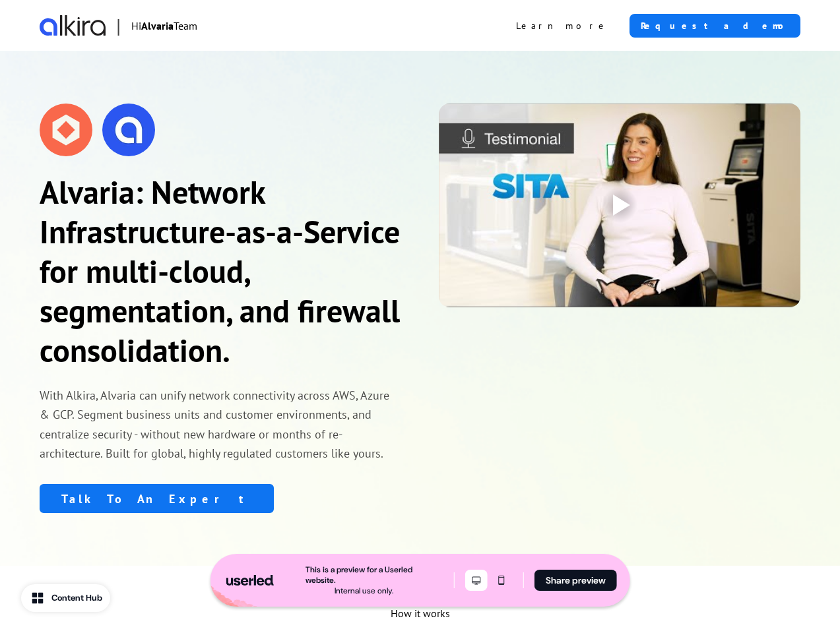 The image size is (840, 633). What do you see at coordinates (421, 613) in the screenshot?
I see `p: How it works` at bounding box center [421, 613].